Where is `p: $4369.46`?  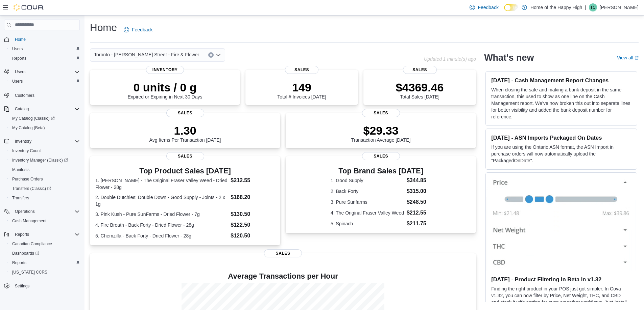
p: $4369.46 is located at coordinates (420, 88).